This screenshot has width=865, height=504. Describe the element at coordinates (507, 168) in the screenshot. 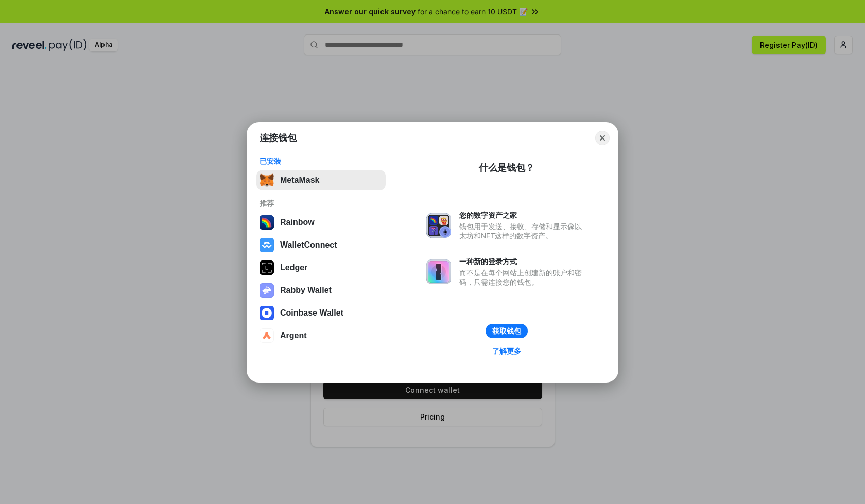

I see `div: 什么是钱包？` at that location.